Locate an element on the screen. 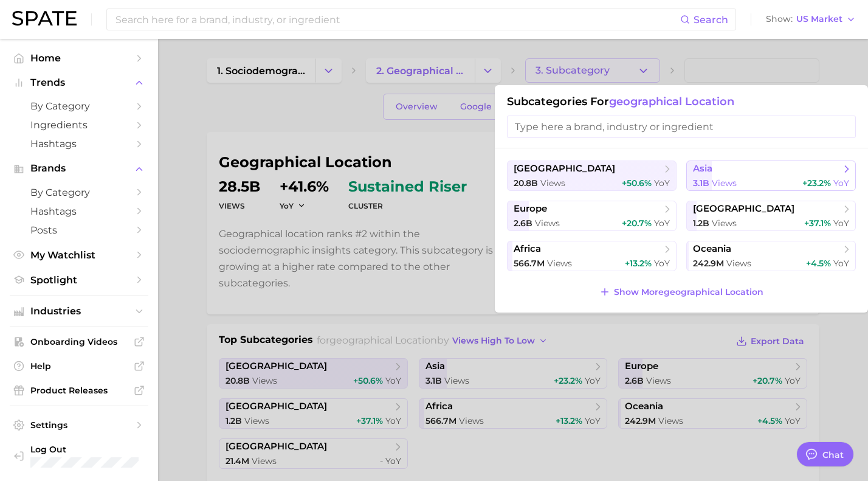 The height and width of the screenshot is (481, 868). span: africa is located at coordinates (527, 249).